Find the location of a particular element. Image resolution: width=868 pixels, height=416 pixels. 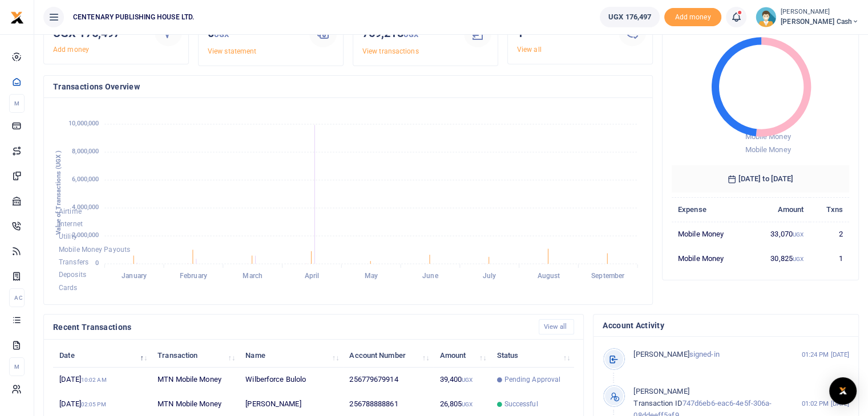

th: Transaction: activate to sort column ascending is located at coordinates (195, 355).